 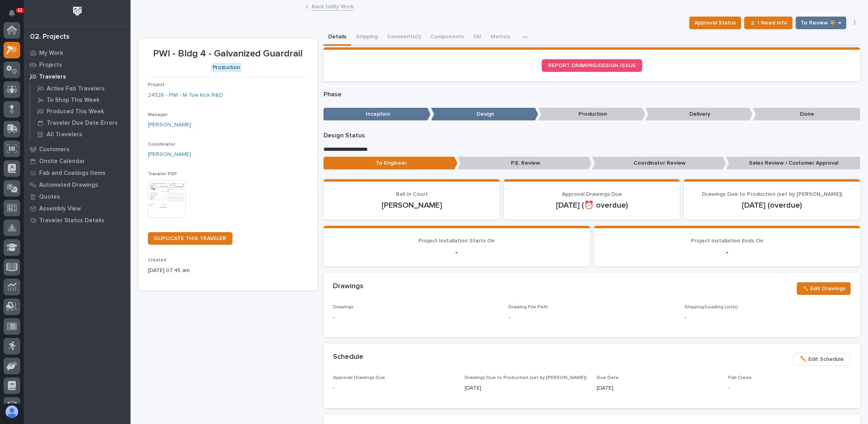 What do you see at coordinates (592, 114) in the screenshot?
I see `p: Production` at bounding box center [592, 114].